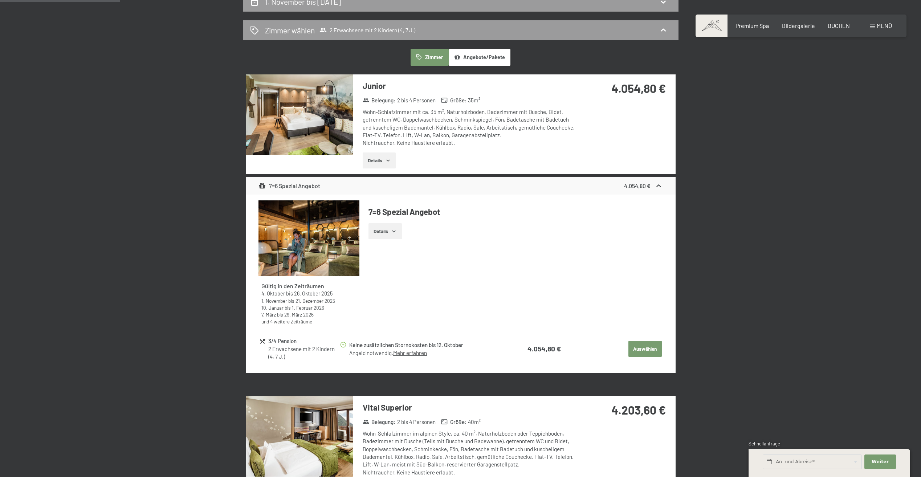 This screenshot has height=477, width=921. What do you see at coordinates (308, 307) in the screenshot?
I see `time: 01.02.2026` at bounding box center [308, 307].